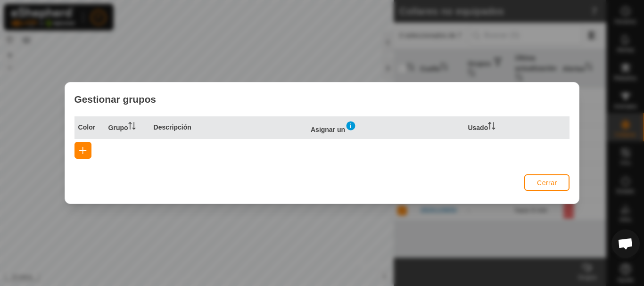 The width and height of the screenshot is (644, 286). I want to click on font: Color, so click(87, 127).